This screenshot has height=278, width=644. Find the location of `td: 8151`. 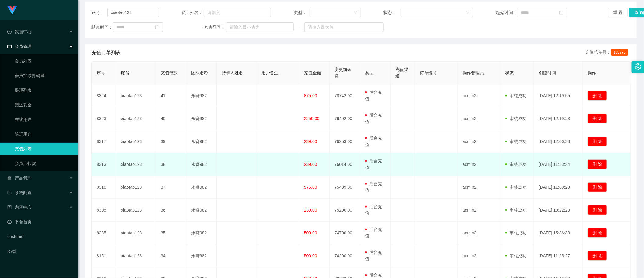

td: 8151 is located at coordinates (104, 255).